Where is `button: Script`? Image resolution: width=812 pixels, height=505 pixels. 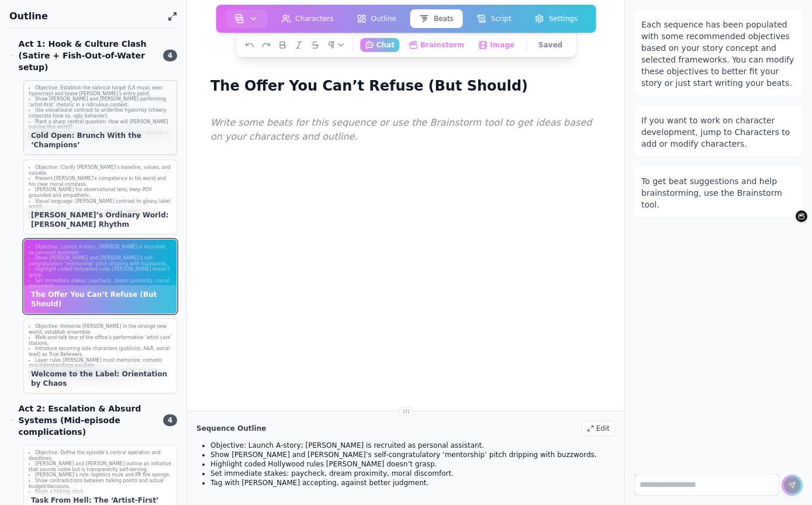
button: Script is located at coordinates (494, 18).